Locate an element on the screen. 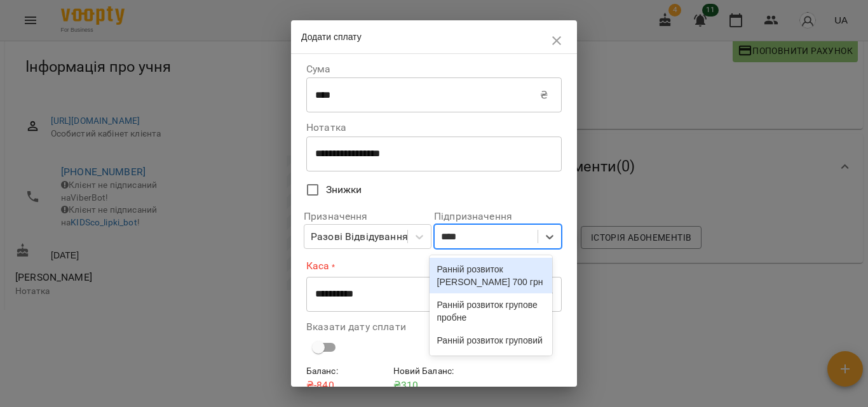 The width and height of the screenshot is (868, 407). span: Знижки is located at coordinates (343, 189).